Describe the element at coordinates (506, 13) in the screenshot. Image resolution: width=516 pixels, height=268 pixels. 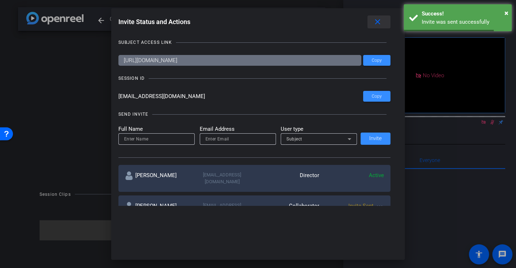
I see `button: Close` at that location.